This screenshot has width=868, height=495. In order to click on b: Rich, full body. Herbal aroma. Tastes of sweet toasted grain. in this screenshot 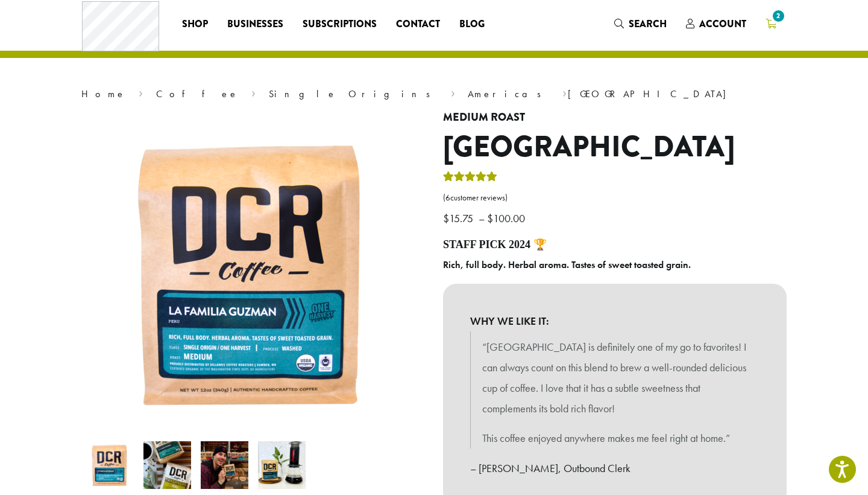, I will do `click(566, 264)`.